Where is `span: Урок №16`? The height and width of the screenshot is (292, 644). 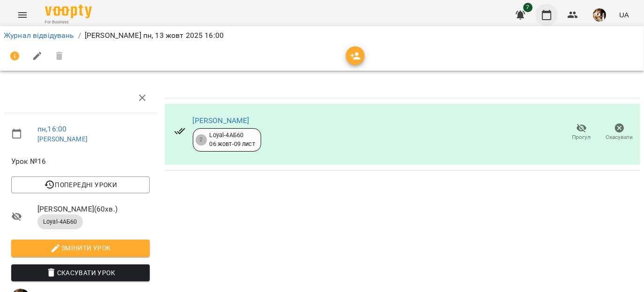 span: Урок №16 is located at coordinates (80, 161).